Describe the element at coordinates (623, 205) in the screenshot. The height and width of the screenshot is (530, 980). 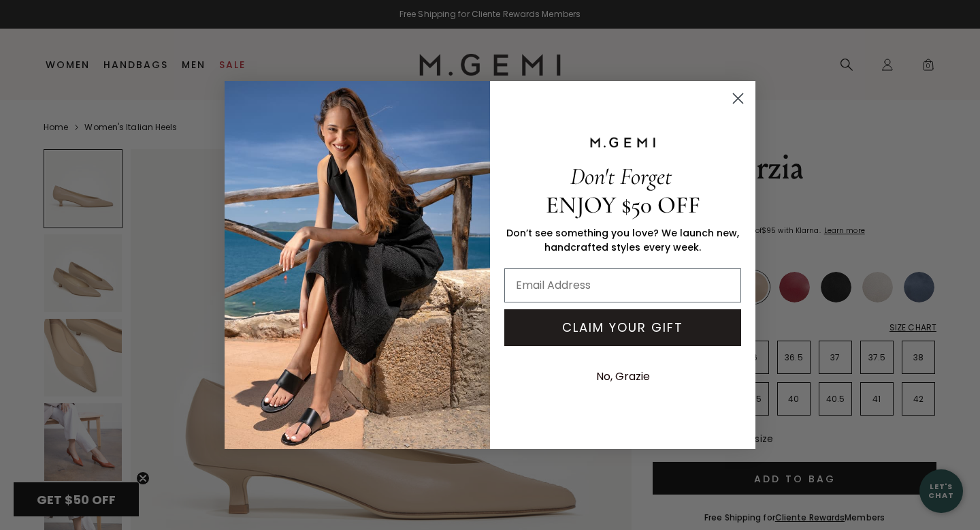
I see `span: ENJOY $50 OFF` at that location.